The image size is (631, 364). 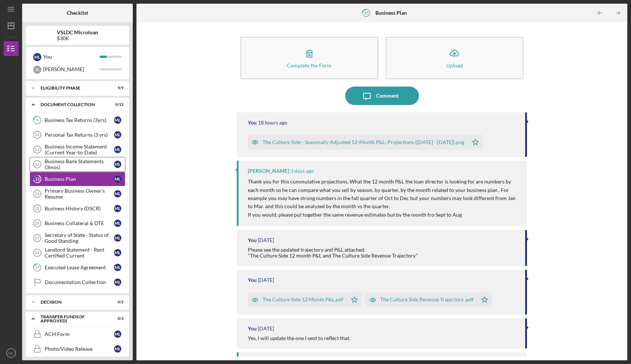 I want to click on a: 15Business History (DSCR)ML, so click(x=77, y=208).